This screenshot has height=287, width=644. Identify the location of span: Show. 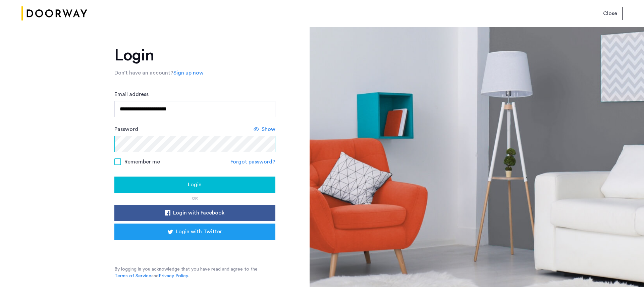
(268, 129).